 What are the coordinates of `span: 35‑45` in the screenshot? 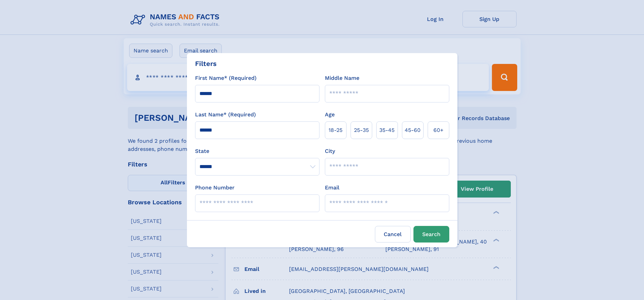 It's located at (387, 130).